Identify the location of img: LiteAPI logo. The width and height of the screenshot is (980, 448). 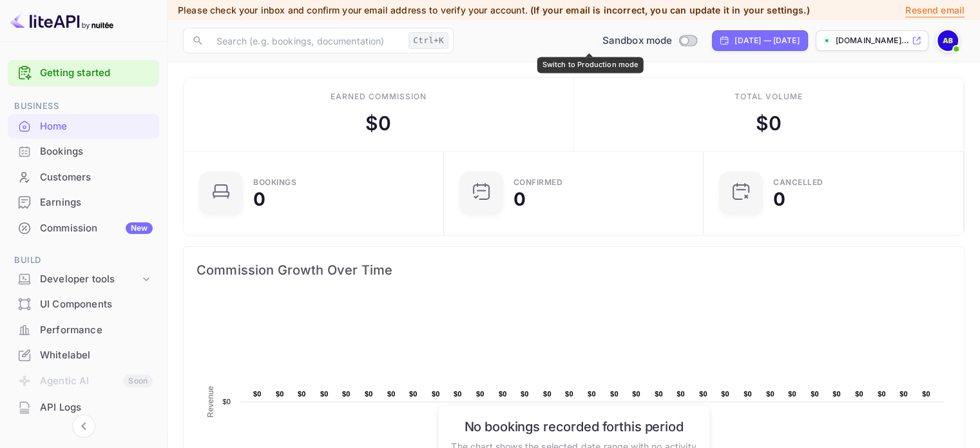
(62, 21).